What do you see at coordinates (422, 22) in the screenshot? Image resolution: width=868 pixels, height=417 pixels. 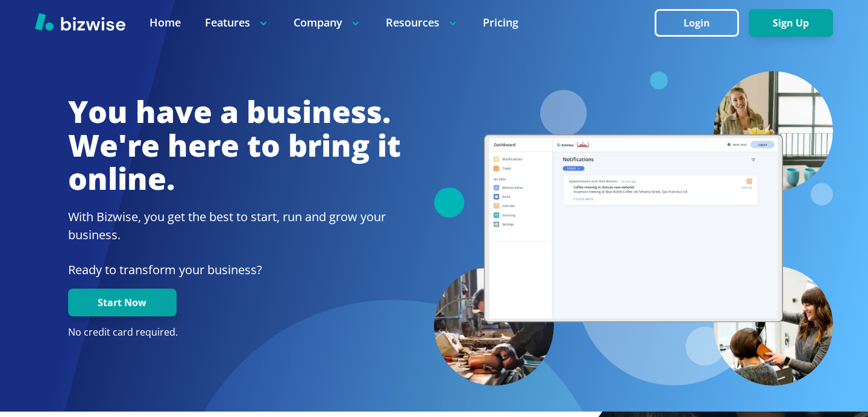 I see `p: Resources` at bounding box center [422, 22].